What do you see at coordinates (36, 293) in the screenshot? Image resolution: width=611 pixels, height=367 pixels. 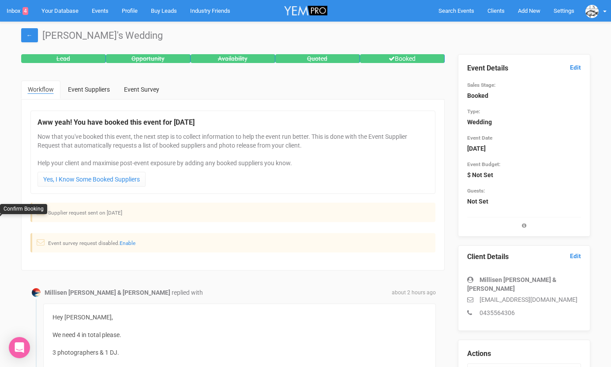 I see `img: Profile Image` at bounding box center [36, 293].